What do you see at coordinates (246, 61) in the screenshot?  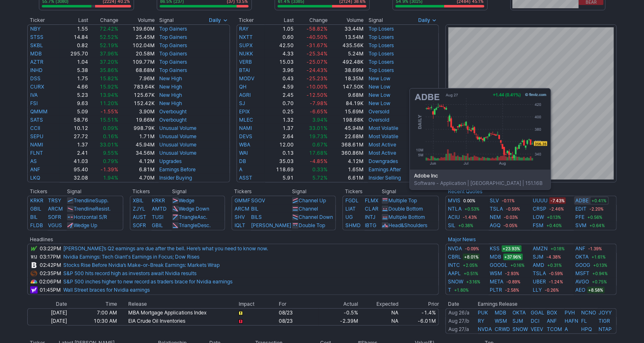 I see `a: VERB` at bounding box center [246, 61].